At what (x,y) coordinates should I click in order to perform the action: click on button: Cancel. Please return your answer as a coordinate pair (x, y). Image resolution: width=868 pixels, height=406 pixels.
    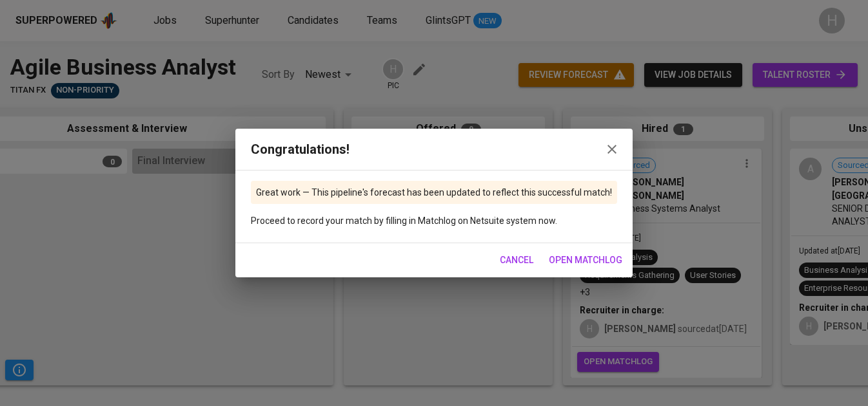
    Looking at the image, I should click on (517, 260).